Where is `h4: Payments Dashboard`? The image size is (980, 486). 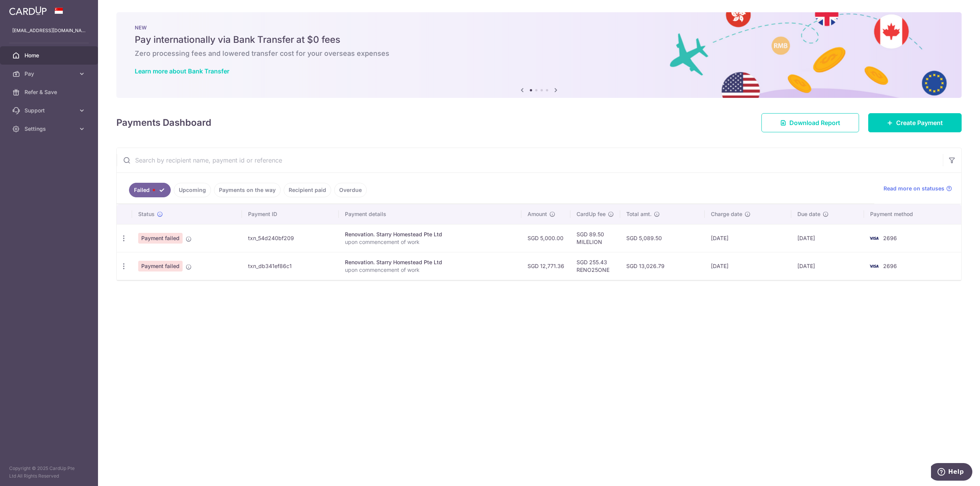
h4: Payments Dashboard is located at coordinates (164, 123).